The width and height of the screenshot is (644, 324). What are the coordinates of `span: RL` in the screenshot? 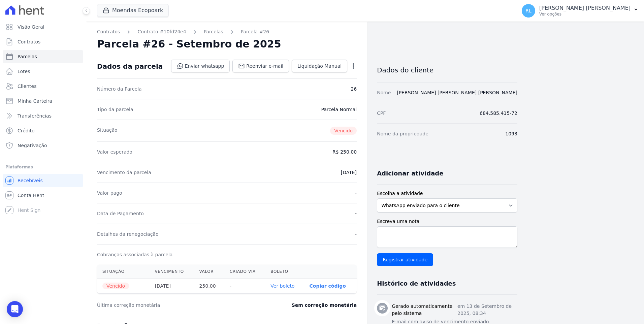 It's located at (528, 11).